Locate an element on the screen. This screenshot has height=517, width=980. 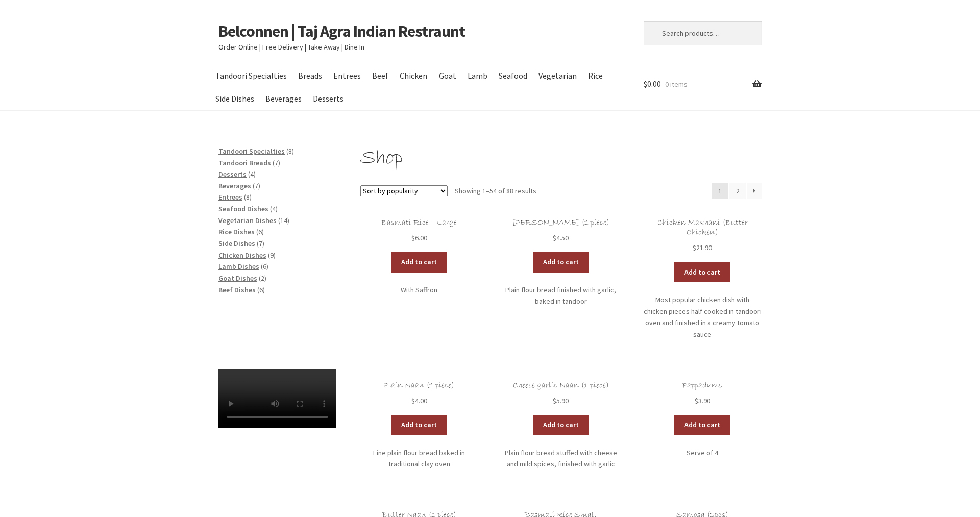
a: Chicken Dishes is located at coordinates (242, 255).